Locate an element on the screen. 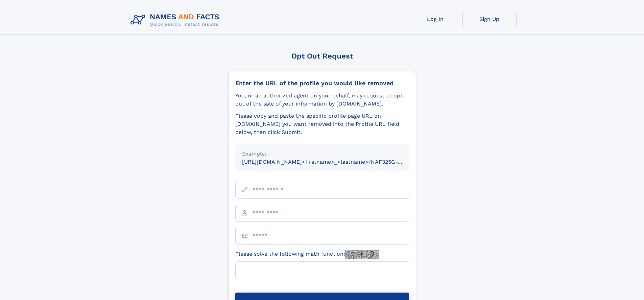  label: Please solve the following math function: is located at coordinates (307, 254).